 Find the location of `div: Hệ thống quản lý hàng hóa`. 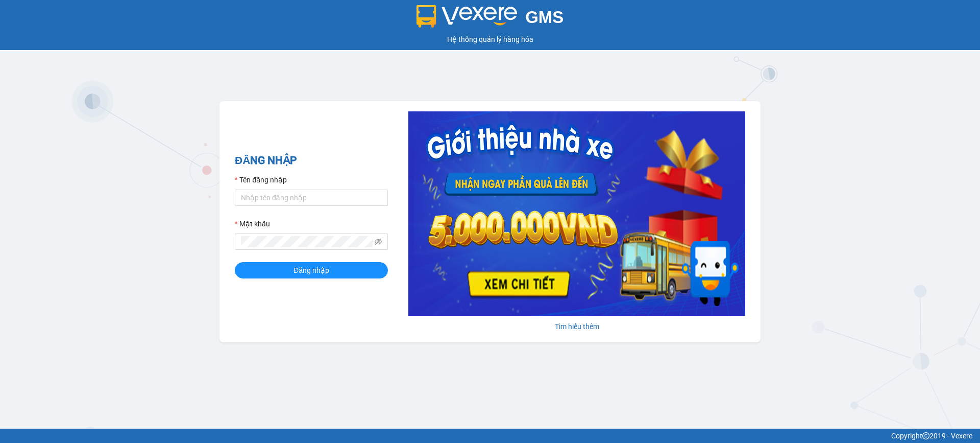

div: Hệ thống quản lý hàng hóa is located at coordinates (490, 39).